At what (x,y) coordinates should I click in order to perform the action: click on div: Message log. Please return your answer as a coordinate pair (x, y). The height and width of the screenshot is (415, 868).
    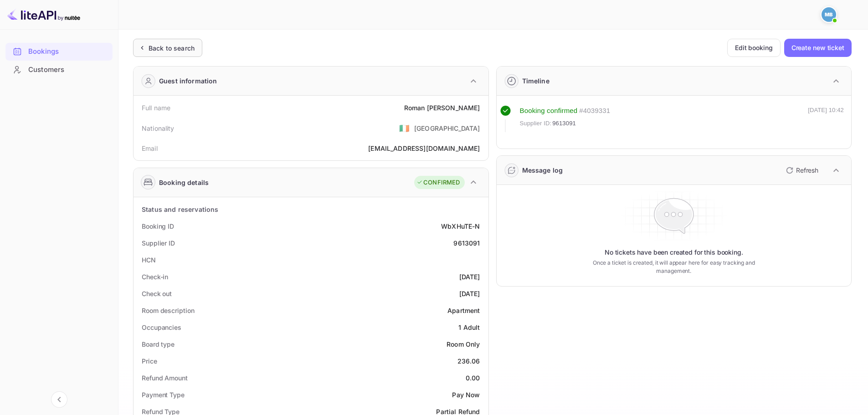
    Looking at the image, I should click on (543, 170).